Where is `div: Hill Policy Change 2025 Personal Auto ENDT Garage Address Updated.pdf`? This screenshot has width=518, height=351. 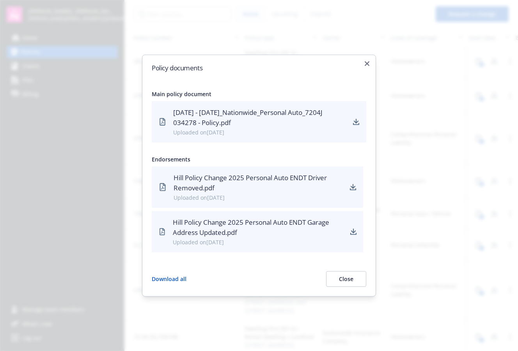 div: Hill Policy Change 2025 Personal Auto ENDT Garage Address Updated.pdf is located at coordinates (258, 227).